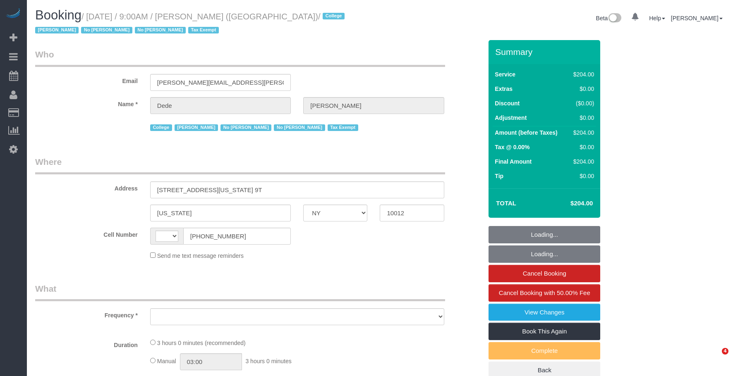 The image size is (733, 376). What do you see at coordinates (58, 15) in the screenshot?
I see `span: Booking` at bounding box center [58, 15].